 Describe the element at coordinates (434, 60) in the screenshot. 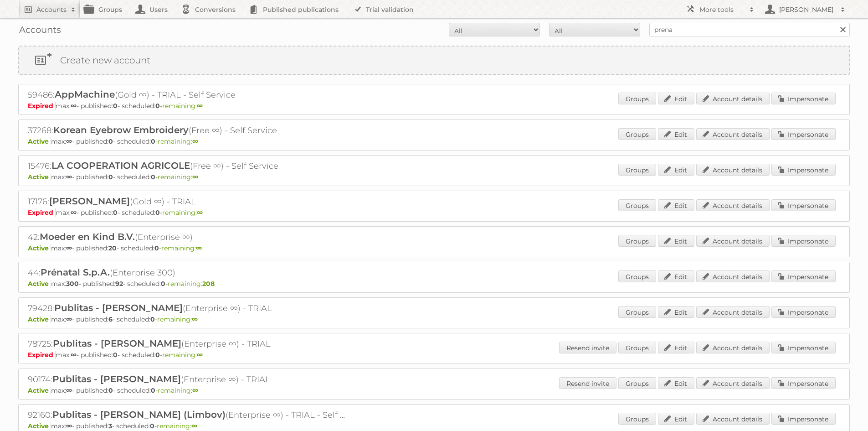

I see `a: Create new account` at that location.